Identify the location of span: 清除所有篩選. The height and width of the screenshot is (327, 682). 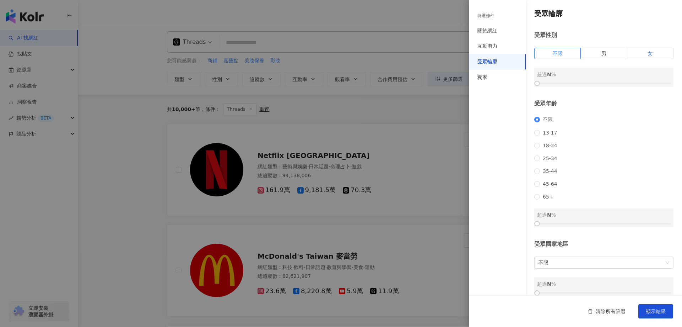
(611, 311).